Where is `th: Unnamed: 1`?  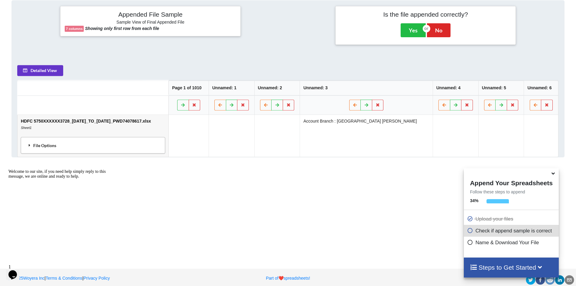
th: Unnamed: 1 is located at coordinates (231, 88).